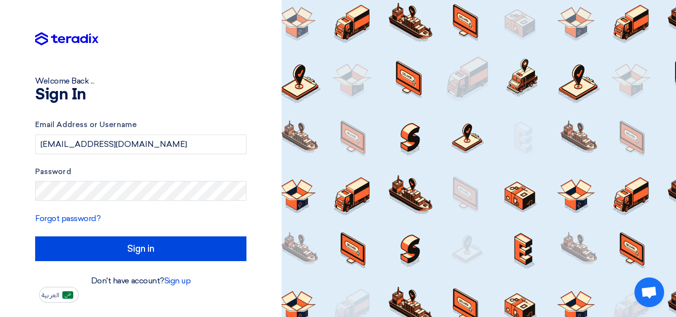  What do you see at coordinates (141, 145) in the screenshot?
I see `input: Enter your business email or username` at bounding box center [141, 145].